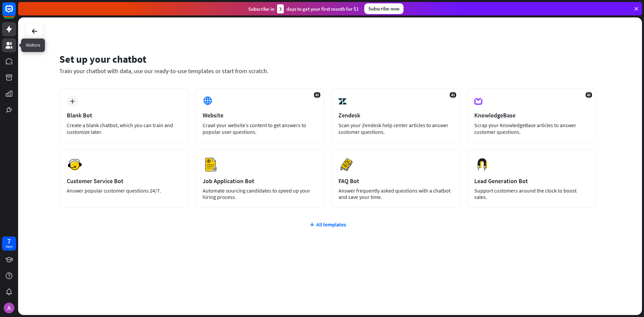 The image size is (644, 317). Describe the element at coordinates (531, 194) in the screenshot. I see `div: Support customers around the clock to boost sales.` at that location.